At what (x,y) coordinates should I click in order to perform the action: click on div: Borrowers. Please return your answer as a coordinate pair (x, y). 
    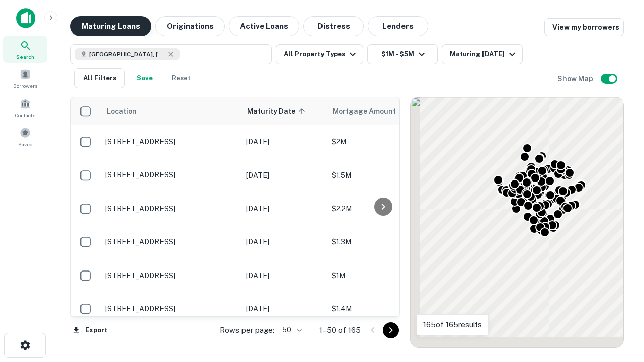
    Looking at the image, I should click on (25, 79).